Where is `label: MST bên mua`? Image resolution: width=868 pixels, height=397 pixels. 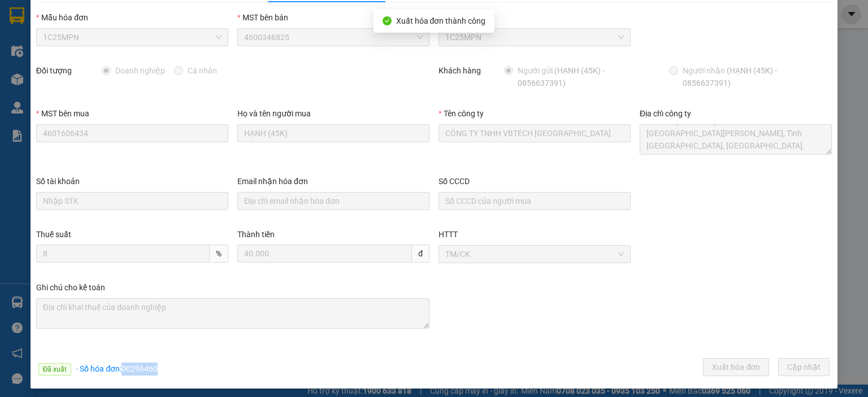
label: MST bên mua is located at coordinates (63, 113).